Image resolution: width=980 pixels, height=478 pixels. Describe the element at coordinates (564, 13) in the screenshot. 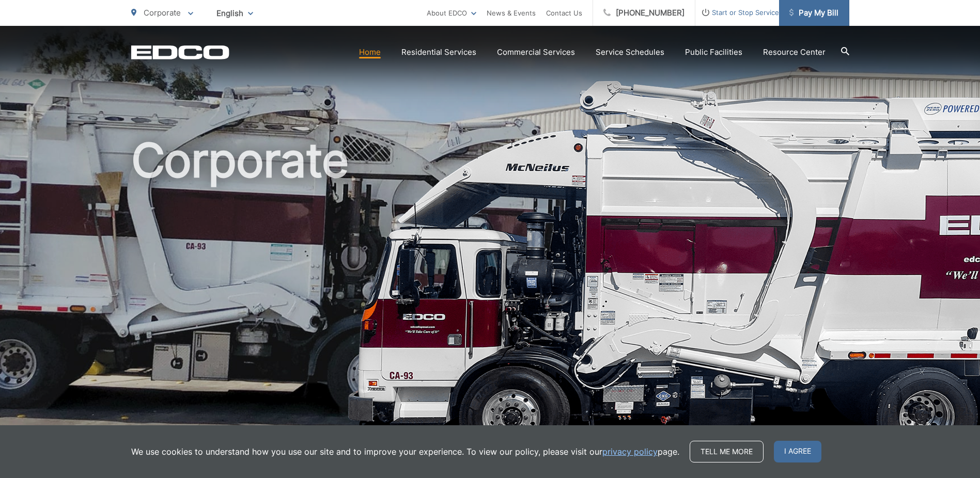

I see `a: Contact Us` at that location.